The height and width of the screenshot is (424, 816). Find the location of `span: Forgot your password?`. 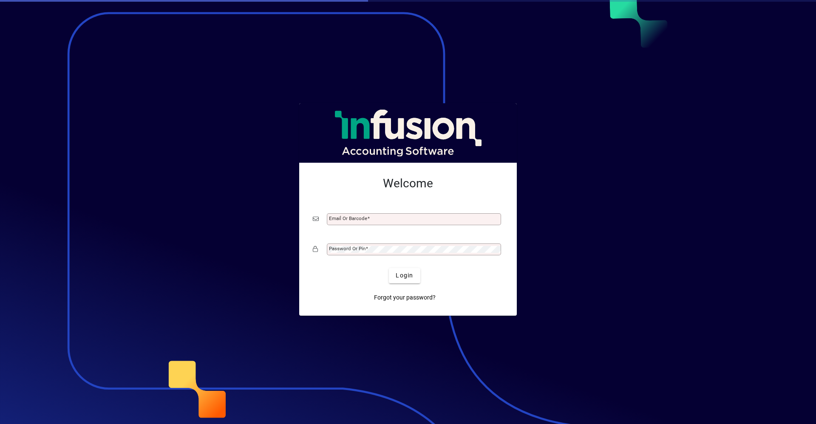

span: Forgot your password? is located at coordinates (405, 298).